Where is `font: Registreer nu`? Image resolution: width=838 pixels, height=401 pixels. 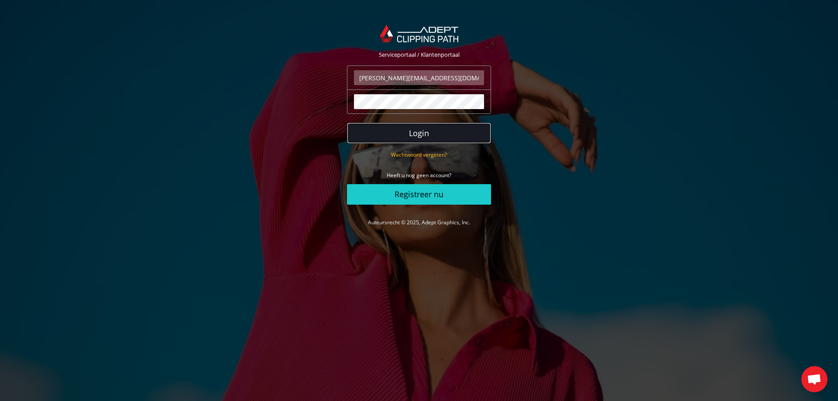 font: Registreer nu is located at coordinates (419, 195).